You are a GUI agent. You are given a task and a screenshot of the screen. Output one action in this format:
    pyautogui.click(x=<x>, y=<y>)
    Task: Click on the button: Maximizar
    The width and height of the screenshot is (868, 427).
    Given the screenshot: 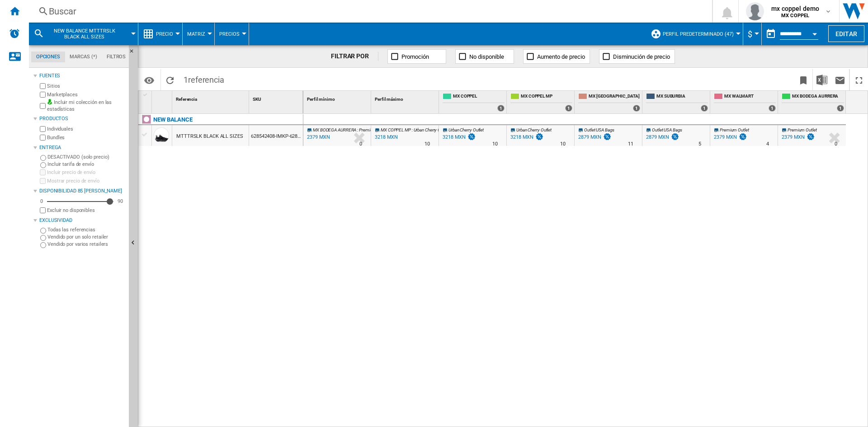 What is the action you would take?
    pyautogui.click(x=859, y=80)
    